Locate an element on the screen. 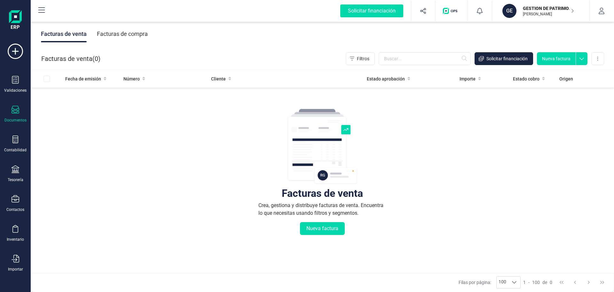  button: Last Page is located at coordinates (603, 282).